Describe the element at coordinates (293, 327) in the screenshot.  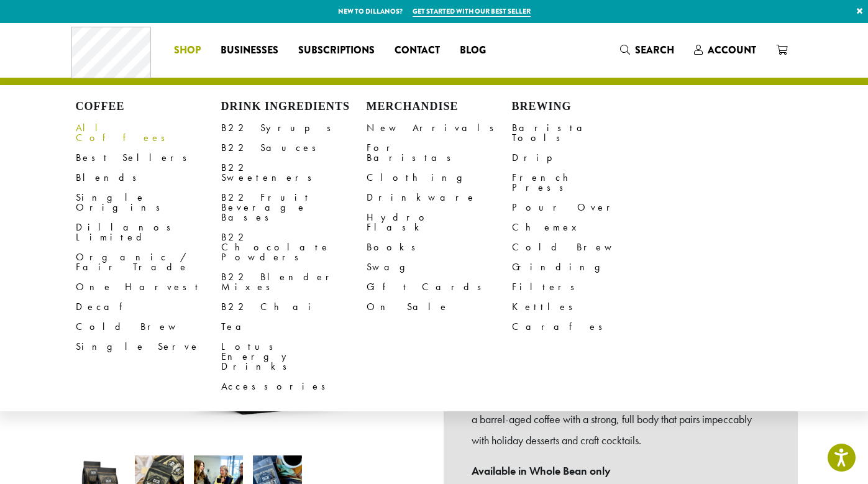
I see `a: Tea` at that location.